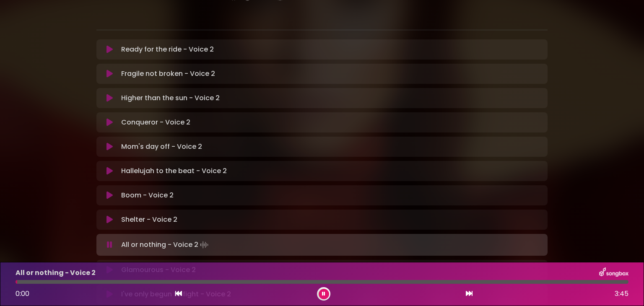  Describe the element at coordinates (174, 171) in the screenshot. I see `p: Hallelujah to the beat - Voice 2` at that location.